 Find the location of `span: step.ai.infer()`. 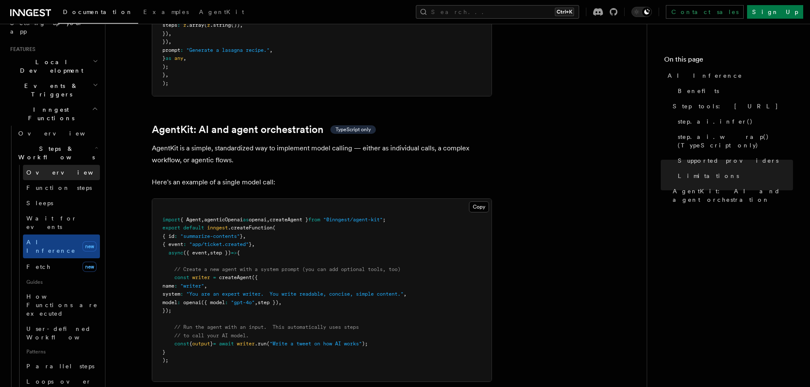

span: step.ai.infer() is located at coordinates (715, 122).